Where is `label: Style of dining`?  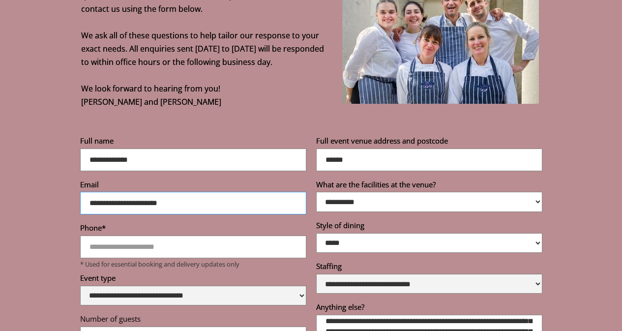
label: Style of dining is located at coordinates (429, 227).